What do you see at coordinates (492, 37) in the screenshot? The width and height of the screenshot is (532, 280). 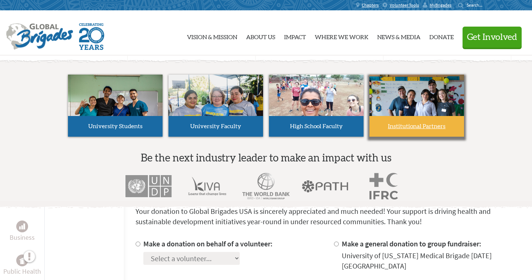 I see `span: Get Involved` at bounding box center [492, 37].